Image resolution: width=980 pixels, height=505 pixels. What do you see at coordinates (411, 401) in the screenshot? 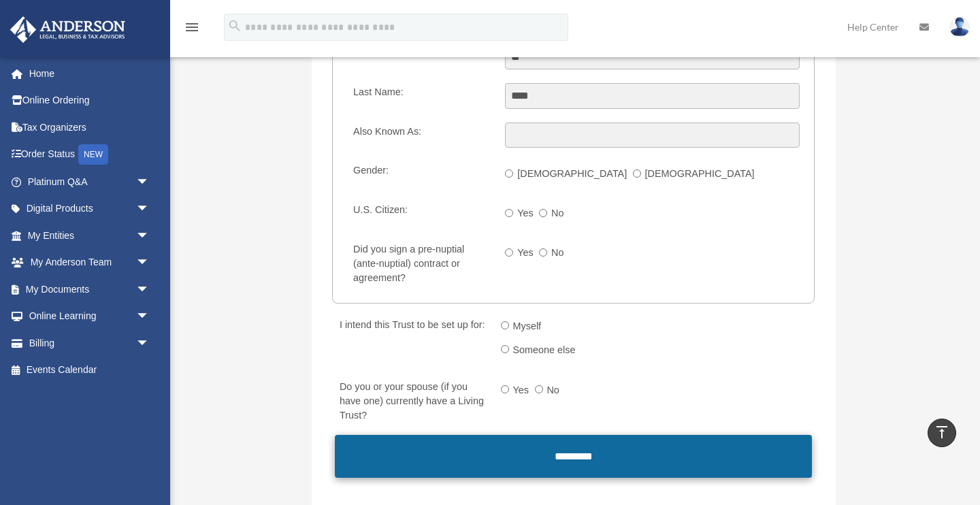
I see `label: Do you or your spouse (if you have one) currently have a Living Trust?` at bounding box center [411, 401].